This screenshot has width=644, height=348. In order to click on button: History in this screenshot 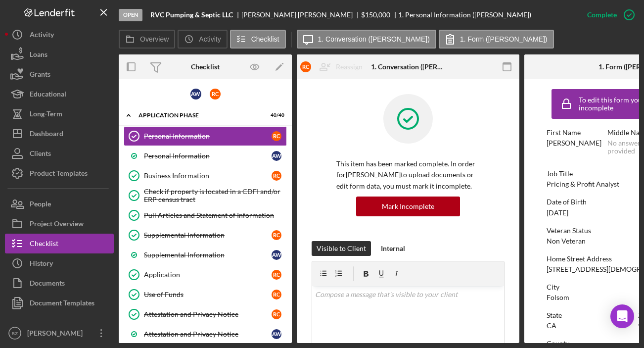, I will do `click(59, 263)`.